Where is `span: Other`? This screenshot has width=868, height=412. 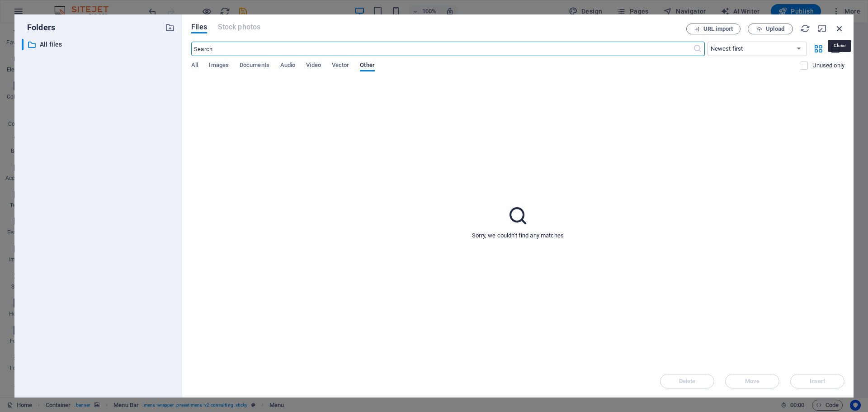
span: Other is located at coordinates (367, 66).